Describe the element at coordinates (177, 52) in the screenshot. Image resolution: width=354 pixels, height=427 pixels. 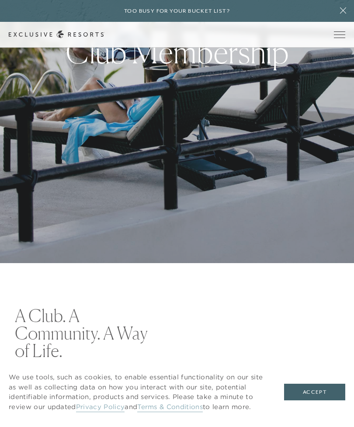
I see `h1: Club Membership` at that location.